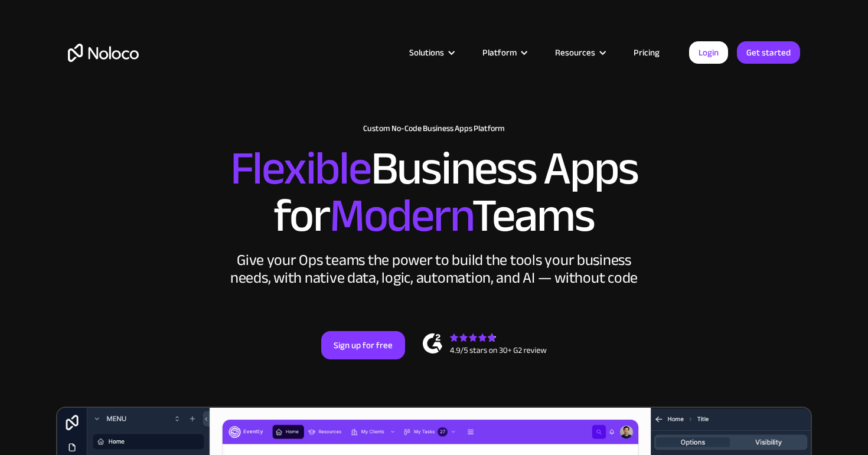 The height and width of the screenshot is (455, 868). Describe the element at coordinates (434, 193) in the screenshot. I see `h2: Business Apps for Teams` at that location.